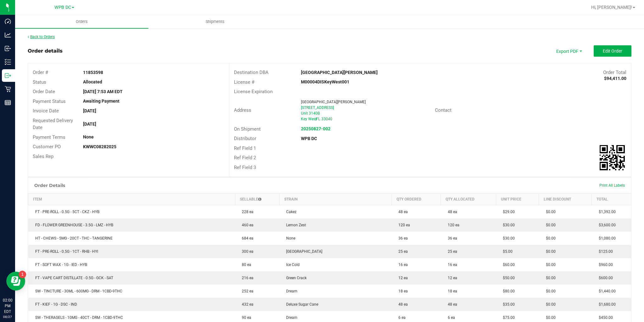 The image size is (644, 322). I want to click on span: FT - PRE-ROLL - 0.5G - 5CT - CKZ - HYB, so click(66, 212).